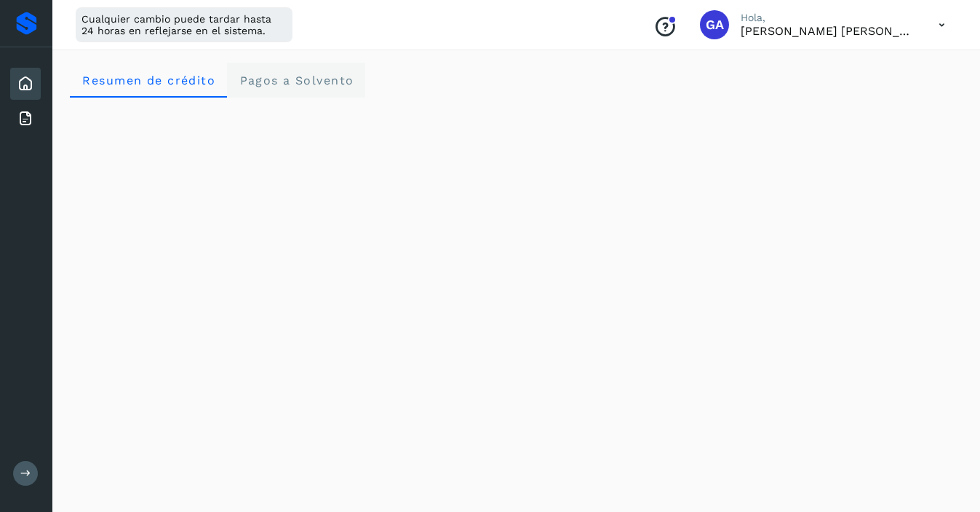 This screenshot has width=980, height=512. What do you see at coordinates (296, 80) in the screenshot?
I see `span: Pagos a Solvento` at bounding box center [296, 80].